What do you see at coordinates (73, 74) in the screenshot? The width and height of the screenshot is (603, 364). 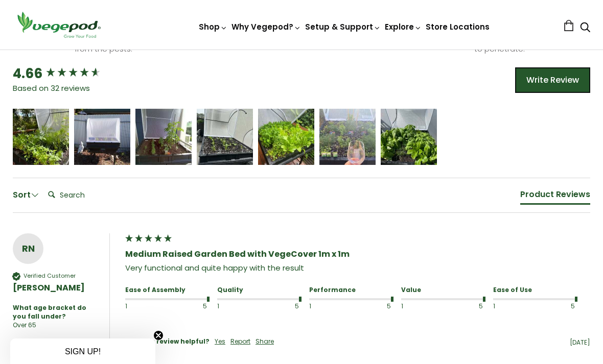 I see `div: 4.66 star rating` at bounding box center [73, 74].